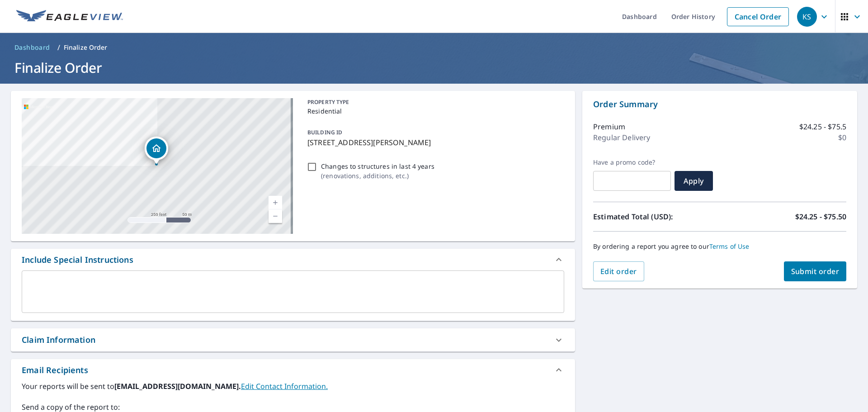 Image resolution: width=868 pixels, height=412 pixels. I want to click on p: Premium, so click(609, 127).